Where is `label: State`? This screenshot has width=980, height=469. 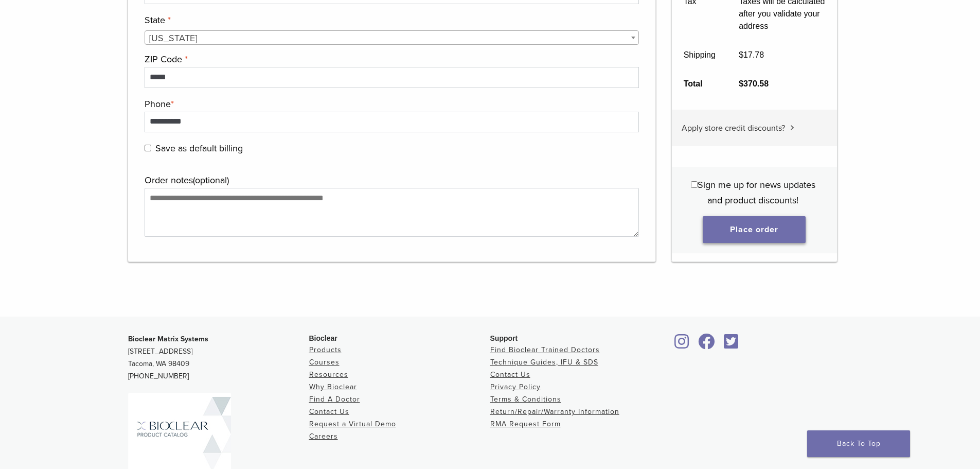 label: State is located at coordinates (391, 20).